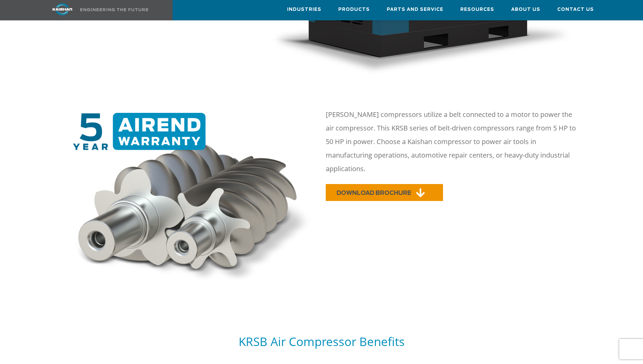 Image resolution: width=643 pixels, height=364 pixels. What do you see at coordinates (576, 10) in the screenshot?
I see `span: Contact Us` at bounding box center [576, 10].